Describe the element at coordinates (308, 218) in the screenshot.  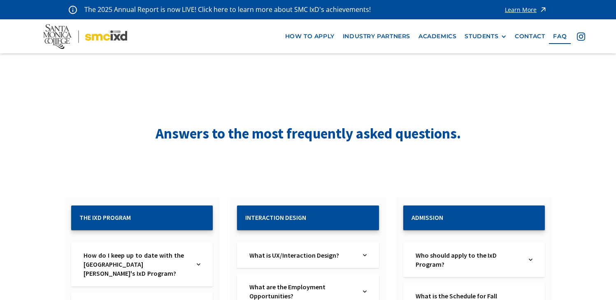
I see `h2: Interaction Design` at that location.